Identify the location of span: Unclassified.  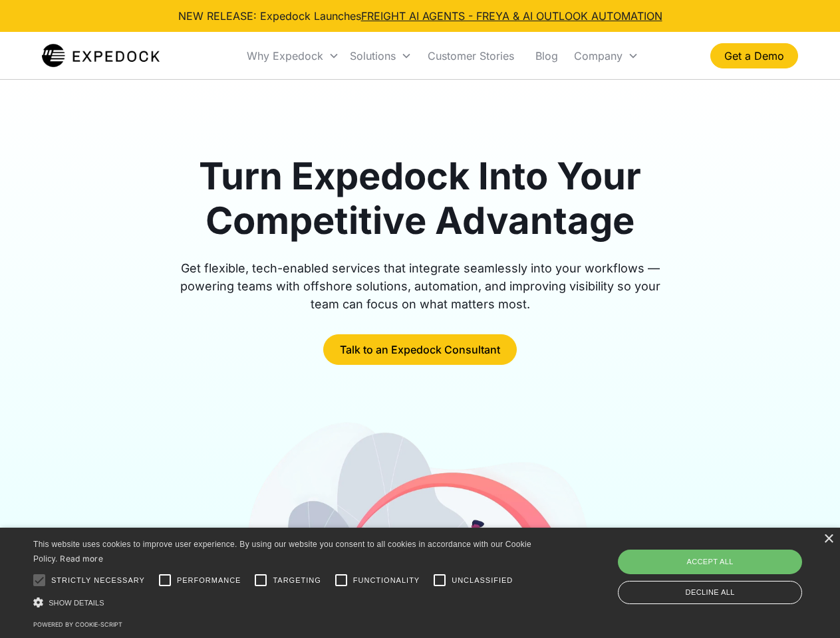
(482, 580).